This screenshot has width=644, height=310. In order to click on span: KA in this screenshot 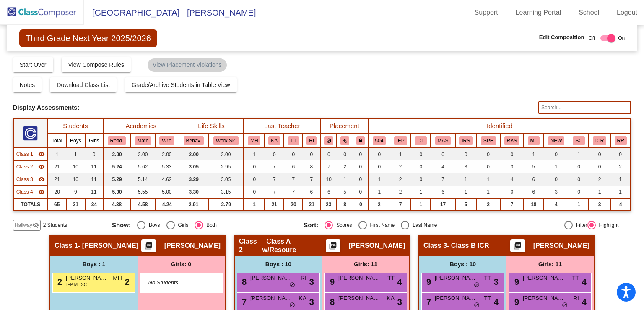, I will do `click(303, 298)`.